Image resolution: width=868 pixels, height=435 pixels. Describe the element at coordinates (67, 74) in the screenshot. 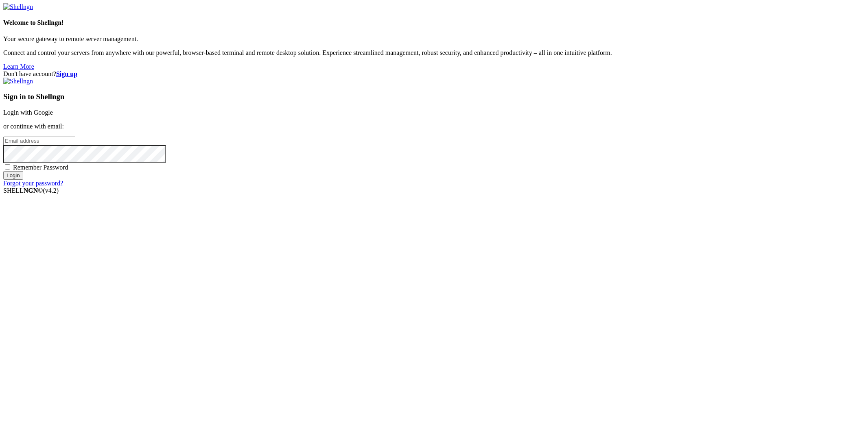

I see `strong: Sign up` at that location.